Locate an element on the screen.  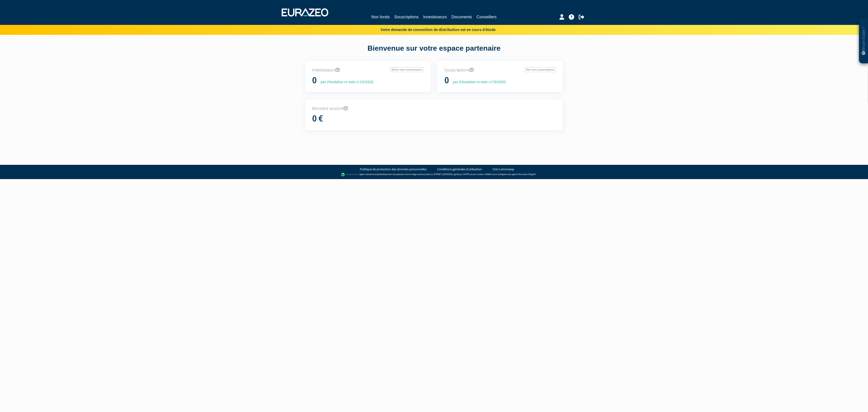
a: Souscriptions is located at coordinates (406, 17).